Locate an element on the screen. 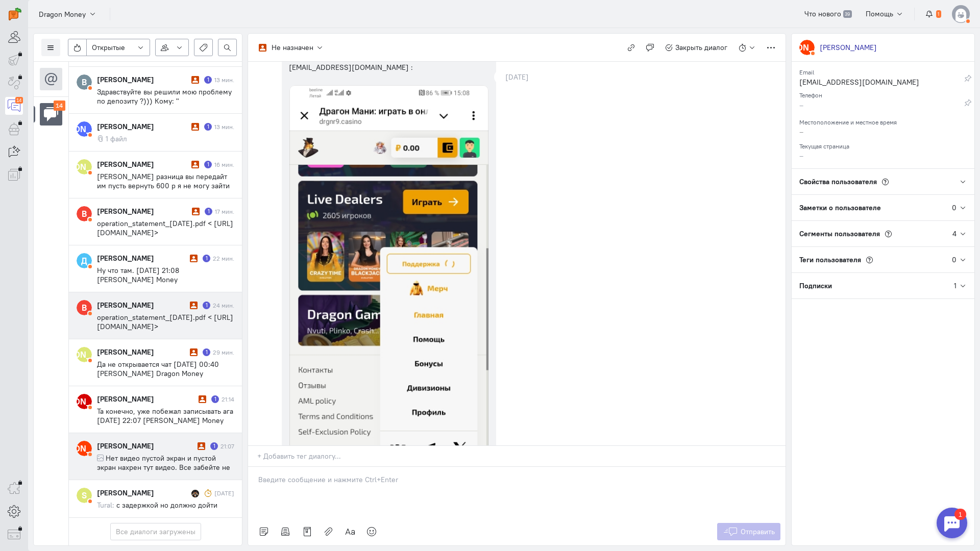 This screenshot has height=551, width=980. span: 1 файл is located at coordinates (116, 139).